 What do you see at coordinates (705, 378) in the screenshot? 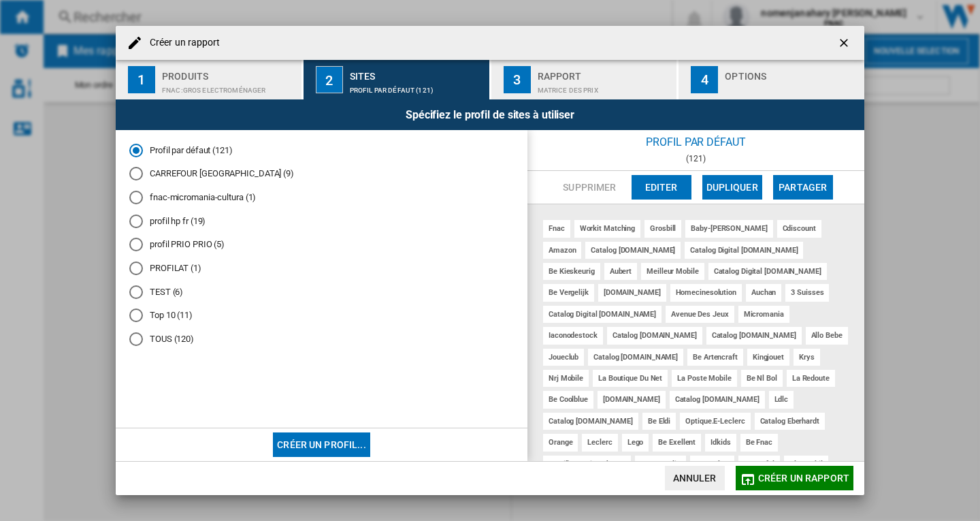
I see `div: la poste mobile` at bounding box center [705, 378].